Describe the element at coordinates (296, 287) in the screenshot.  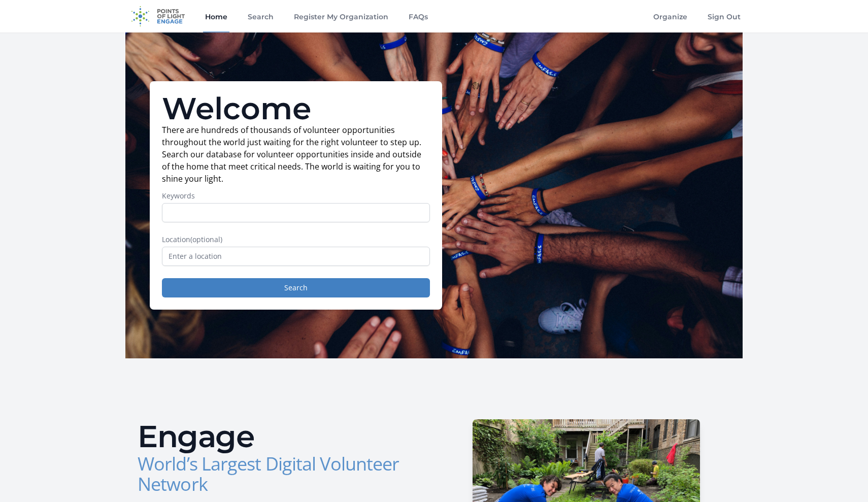
I see `button: Search` at that location.